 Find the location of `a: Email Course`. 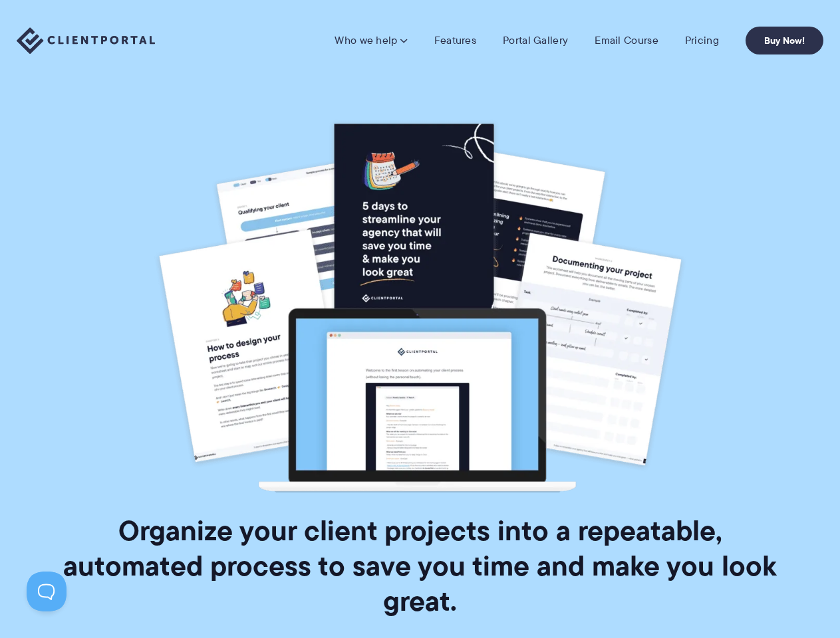

a: Email Course is located at coordinates (626, 41).